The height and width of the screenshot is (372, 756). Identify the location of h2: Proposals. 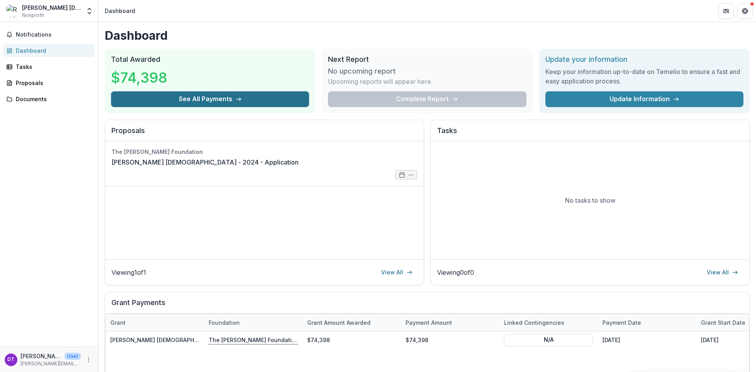
(264, 134).